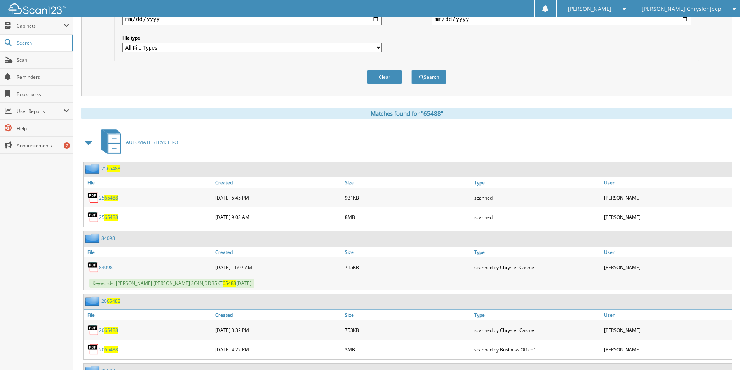 Image resolution: width=740 pixels, height=370 pixels. What do you see at coordinates (43, 94) in the screenshot?
I see `span: Bookmarks` at bounding box center [43, 94].